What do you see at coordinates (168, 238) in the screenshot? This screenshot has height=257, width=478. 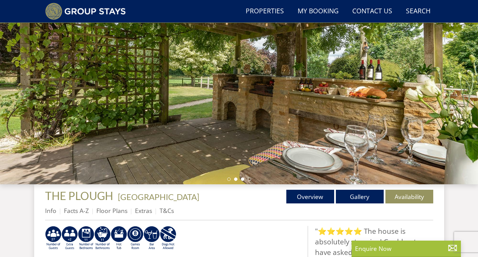 I see `img: AD_4nXdtMqFLQeNd5SD_yg5mtFB1sUCemmLv_z8hISZZtoESff8uqprI2Ap3l0Pe6G3wogWlQaPaciGoyoSy1epxtlSaMm8_H...` at bounding box center [168, 238].